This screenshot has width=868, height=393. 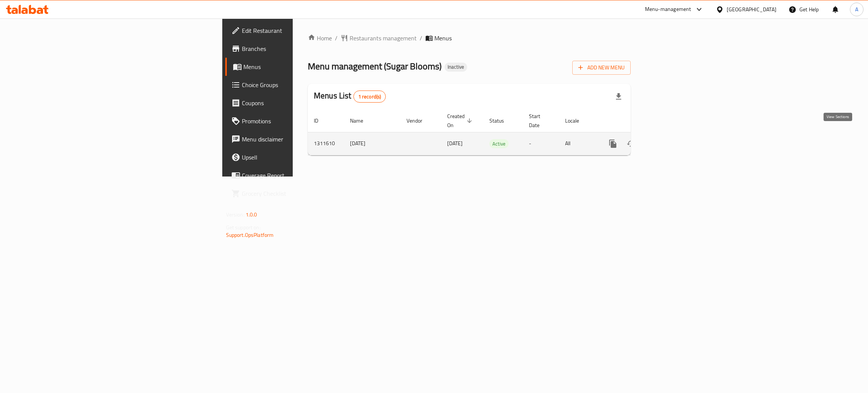 I want to click on a: Upsell, so click(x=296, y=157).